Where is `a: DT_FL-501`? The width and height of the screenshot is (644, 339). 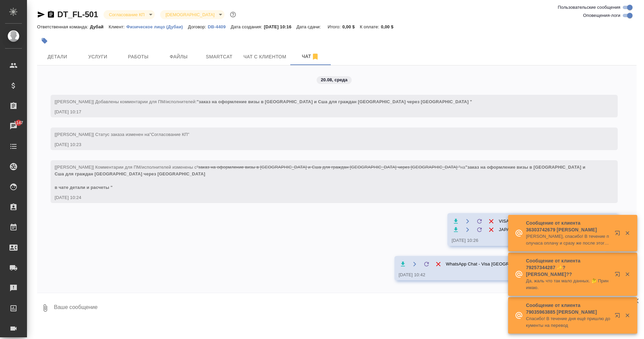
a: DT_FL-501 is located at coordinates (78, 14).